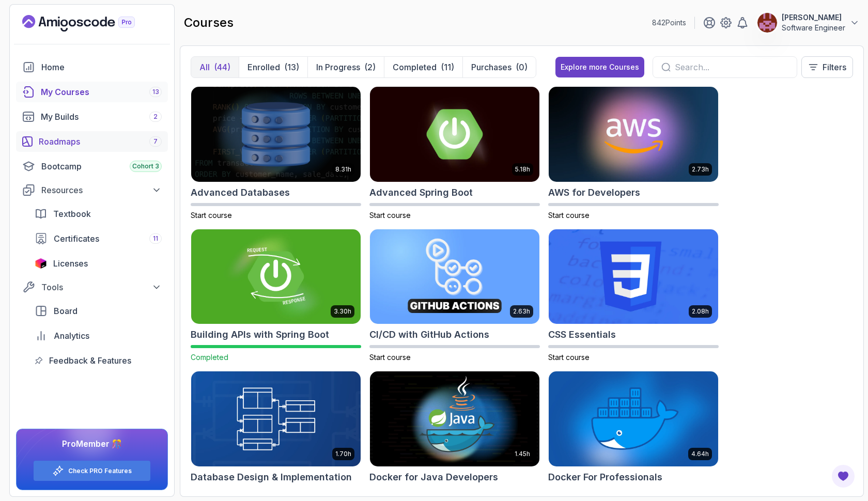 The width and height of the screenshot is (868, 501). What do you see at coordinates (98, 311) in the screenshot?
I see `a: board` at bounding box center [98, 311].